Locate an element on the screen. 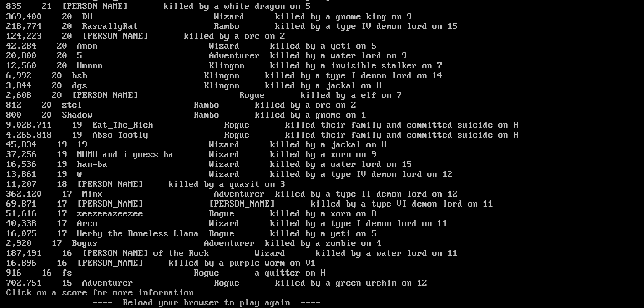  a: 16,075 17 Herby the Boneless Llama Rogue killed by a yeti on 5 is located at coordinates (192, 234).